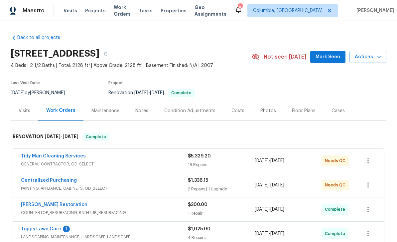 Image resolution: width=397 pixels, height=242 pixels. I want to click on button: Copy Address, so click(105, 54).